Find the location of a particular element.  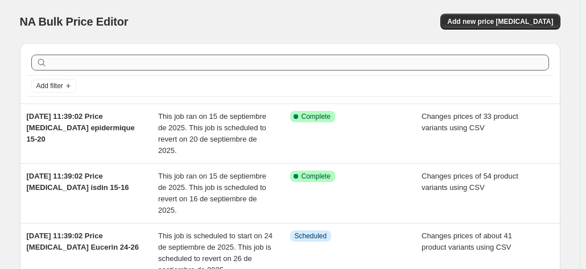

span: Changes prices of about 41 product variants using CSV is located at coordinates (466, 241).